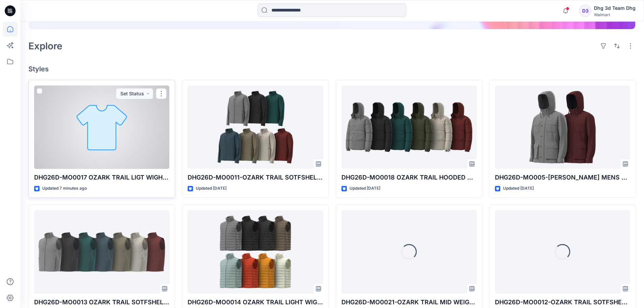 The height and width of the screenshot is (308, 644). Describe the element at coordinates (332, 69) in the screenshot. I see `h4: Styles` at that location.